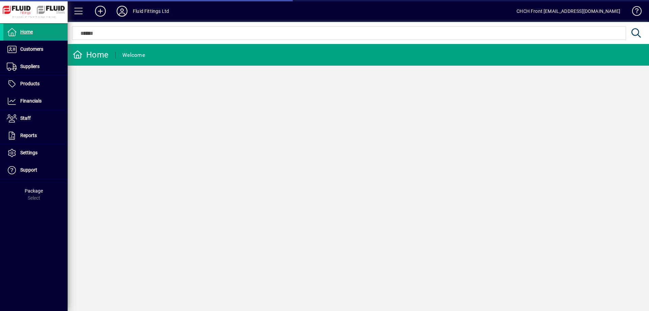 The image size is (649, 311). I want to click on span: Products, so click(30, 84).